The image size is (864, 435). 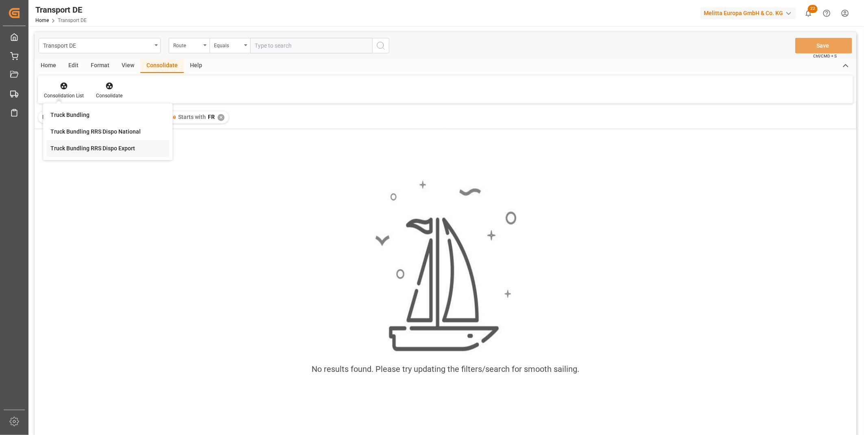 What do you see at coordinates (809, 13) in the screenshot?
I see `button: show 22 new notifications` at bounding box center [809, 13].